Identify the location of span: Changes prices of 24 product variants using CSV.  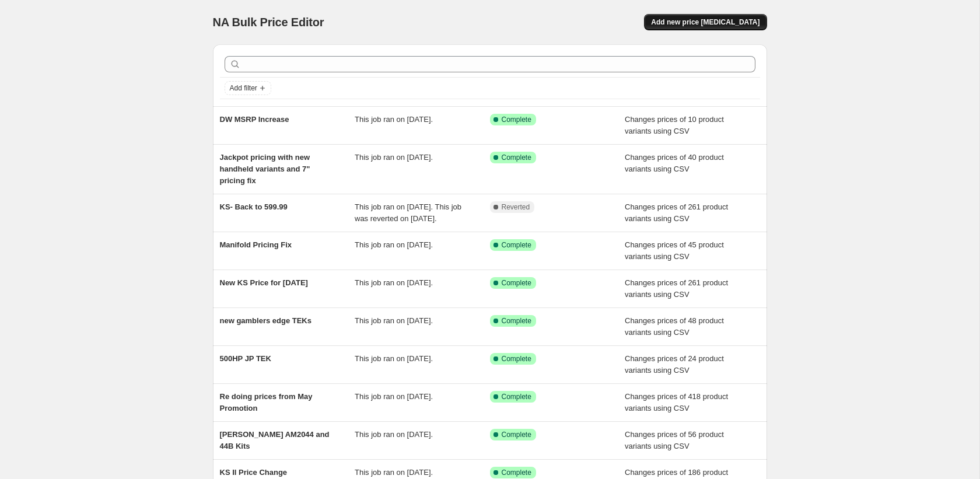
(675, 364).